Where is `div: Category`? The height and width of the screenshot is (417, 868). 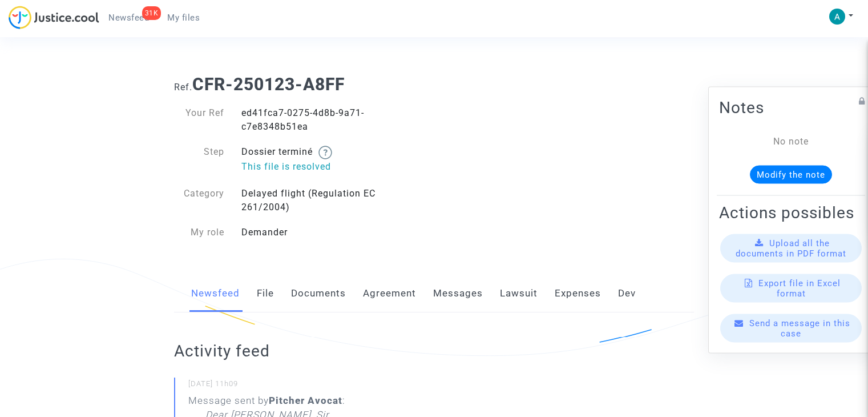 div: Category is located at coordinates (199, 201).